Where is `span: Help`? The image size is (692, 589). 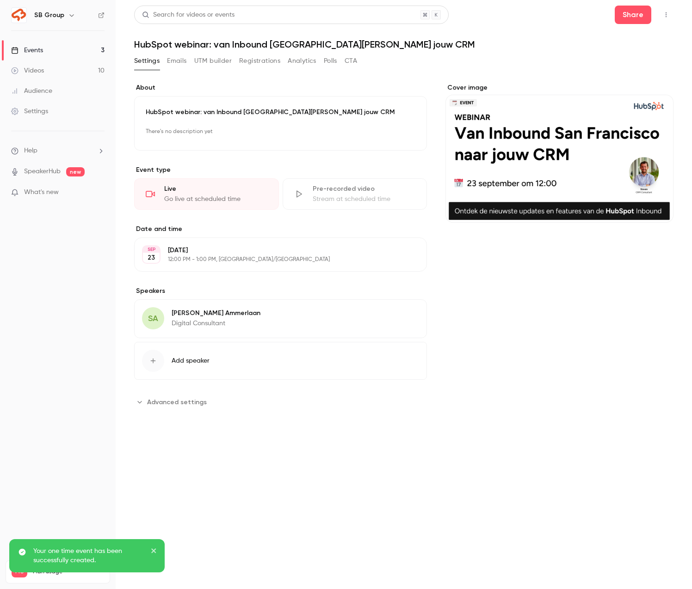 span: Help is located at coordinates (31, 151).